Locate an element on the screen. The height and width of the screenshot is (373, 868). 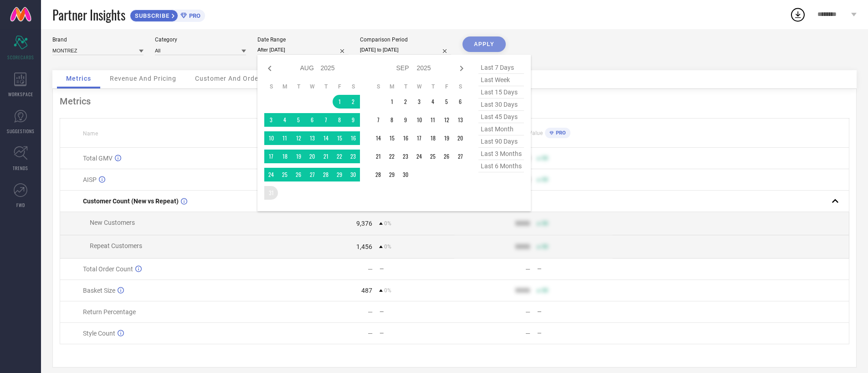
span: last 30 days is located at coordinates (501, 104).